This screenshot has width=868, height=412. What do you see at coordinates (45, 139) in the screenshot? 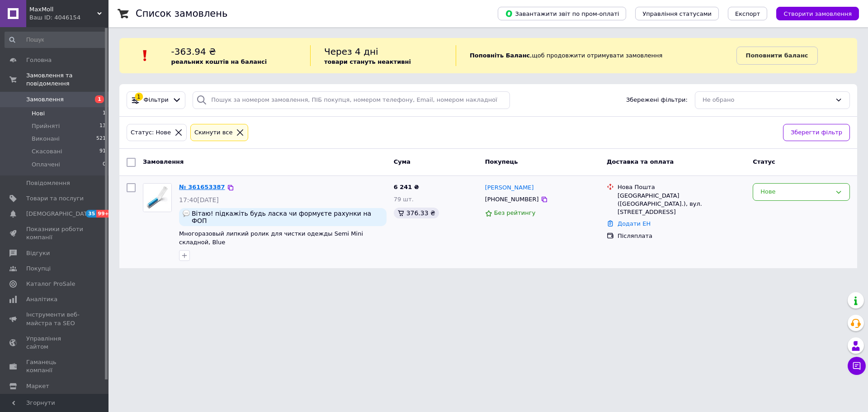
I see `span: Виконані` at bounding box center [45, 139].